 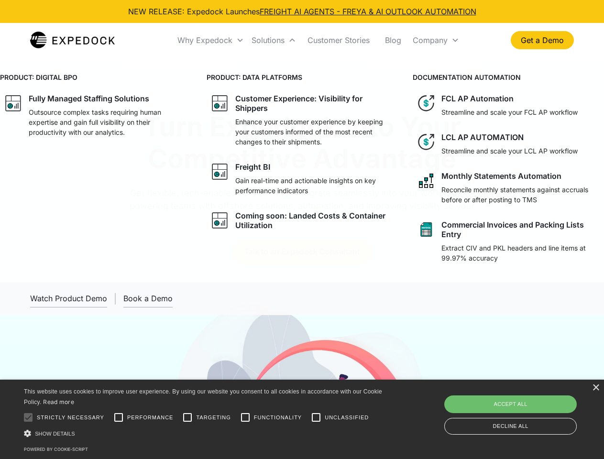 What do you see at coordinates (89, 99) in the screenshot?
I see `div: Fully Managed Staffing Solutions` at bounding box center [89, 99].